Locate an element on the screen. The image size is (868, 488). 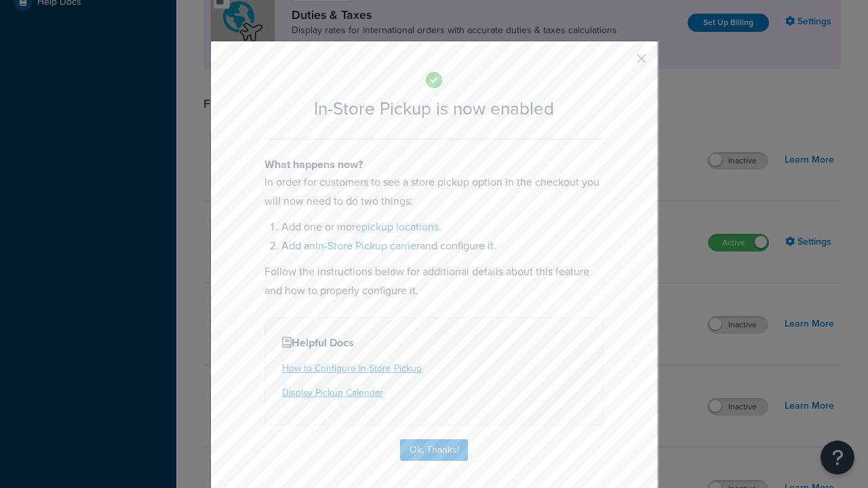
h4: Helpful Docs is located at coordinates (434, 343).